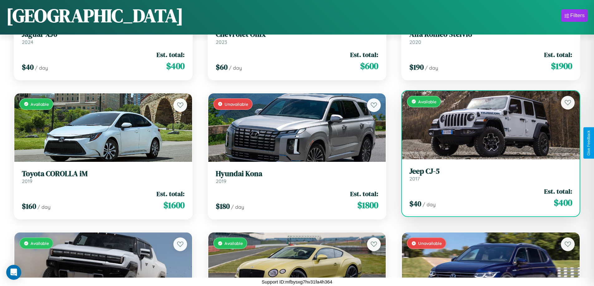 Image resolution: width=594 pixels, height=286 pixels. Describe the element at coordinates (27, 42) in the screenshot. I see `span: 2024` at that location.